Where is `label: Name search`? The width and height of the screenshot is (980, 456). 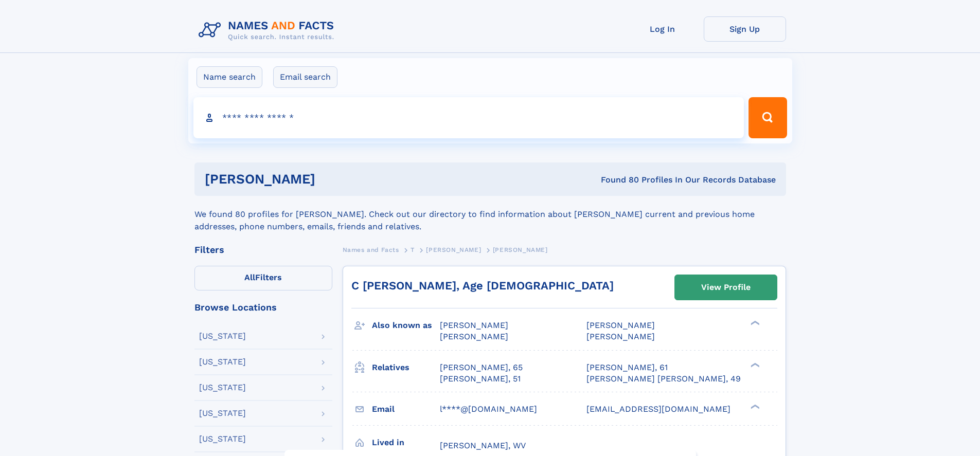 label: Name search is located at coordinates (230, 77).